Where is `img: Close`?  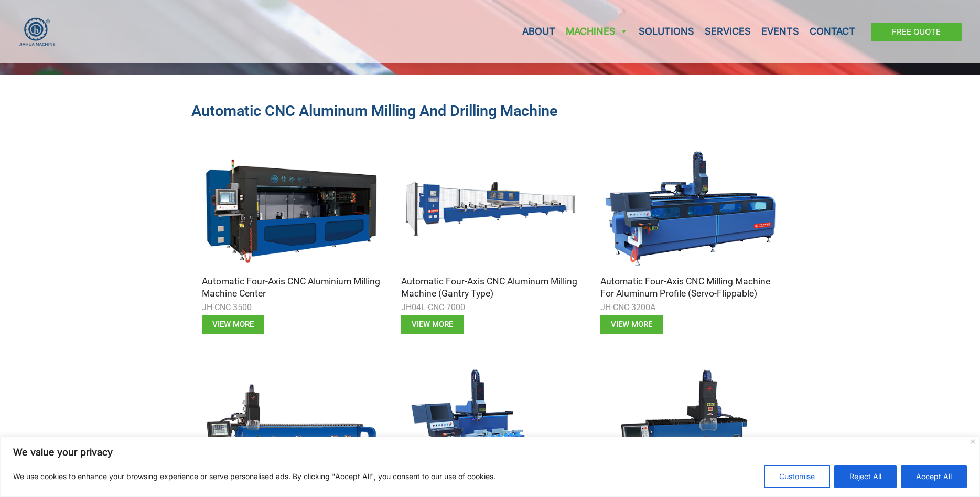
img: Close is located at coordinates (973, 441).